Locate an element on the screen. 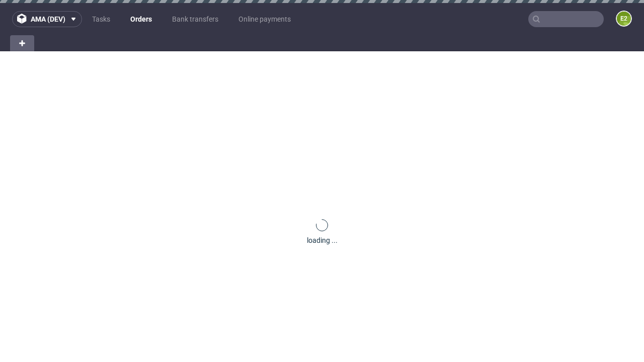  figcaption: e2 is located at coordinates (624, 19).